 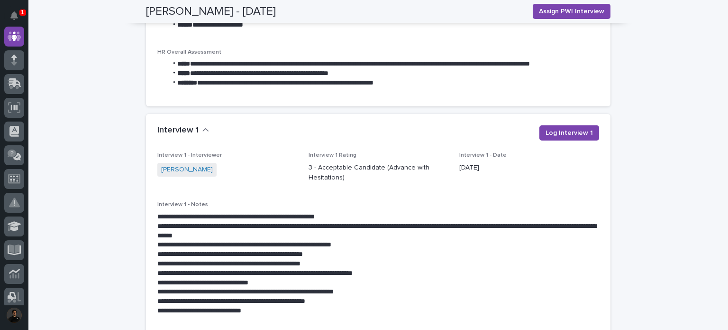 I want to click on p: 1, so click(x=22, y=12).